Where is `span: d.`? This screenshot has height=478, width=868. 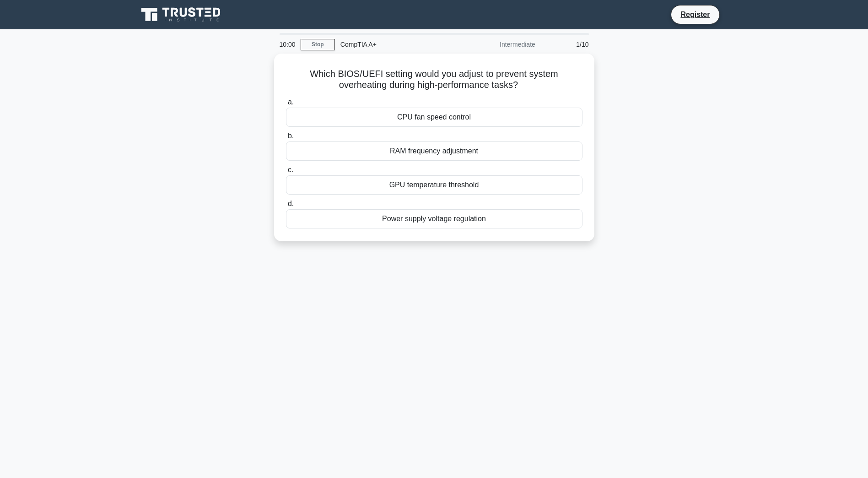 span: d. is located at coordinates (291, 203).